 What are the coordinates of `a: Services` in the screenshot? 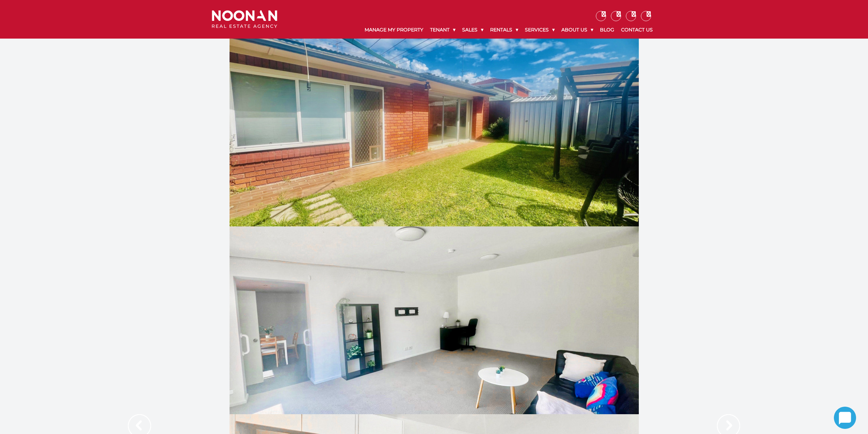 It's located at (540, 30).